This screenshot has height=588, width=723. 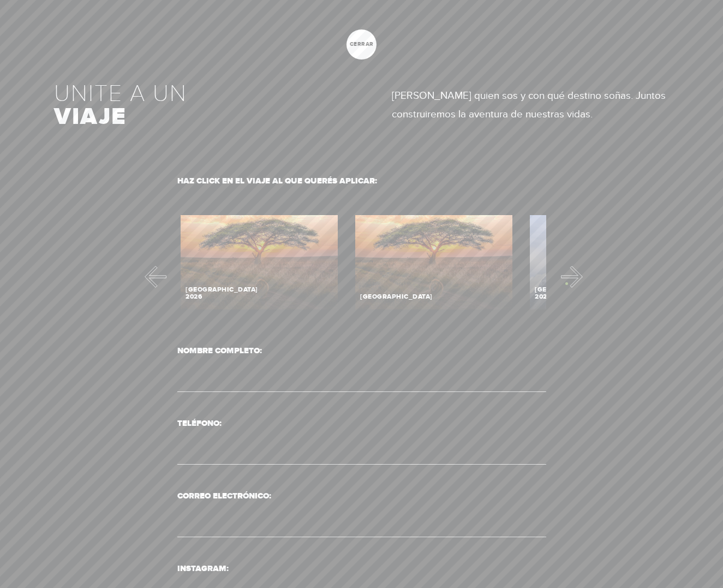 I want to click on input: Nombre Completo:, so click(x=362, y=376).